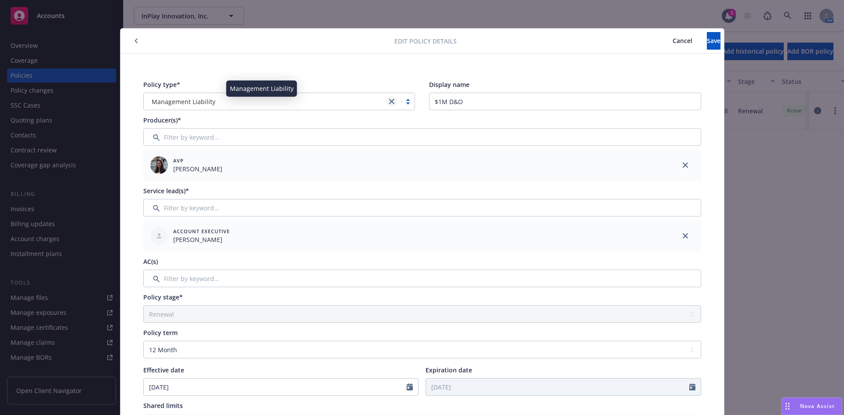 Image resolution: width=844 pixels, height=415 pixels. Describe the element at coordinates (163, 406) in the screenshot. I see `span: Shared limits` at that location.